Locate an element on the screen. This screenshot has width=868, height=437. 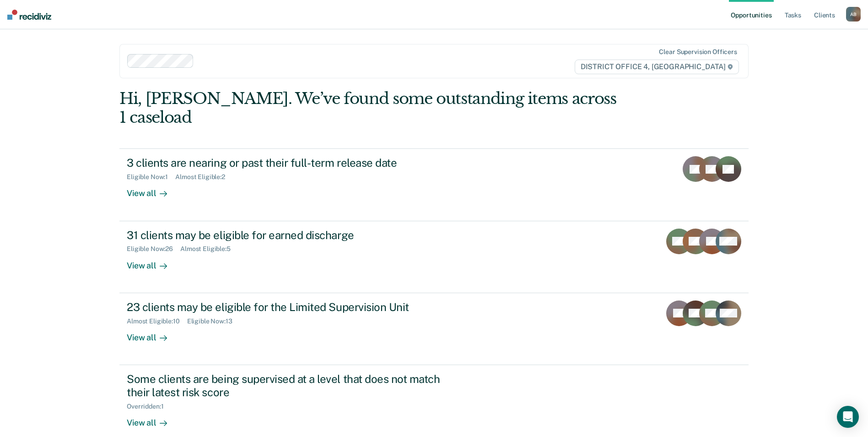
a: 31 clients may be eligible for earned dischargeEligible Now:26Almost Eligible:5View all is located at coordinates (434, 257).